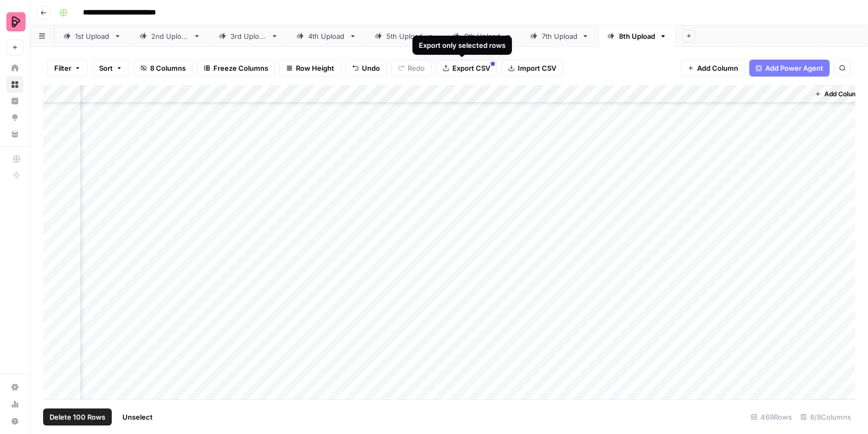 Image resolution: width=868 pixels, height=434 pixels. I want to click on span: Sort, so click(106, 68).